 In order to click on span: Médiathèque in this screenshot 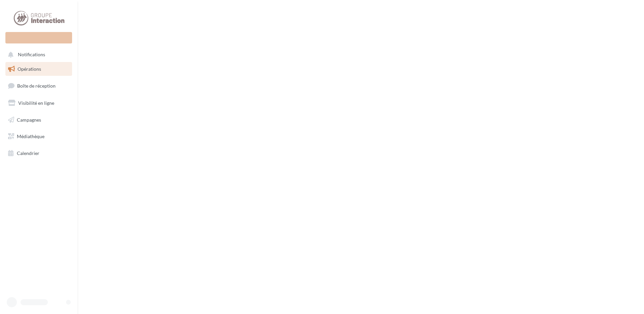, I will do `click(30, 137)`.